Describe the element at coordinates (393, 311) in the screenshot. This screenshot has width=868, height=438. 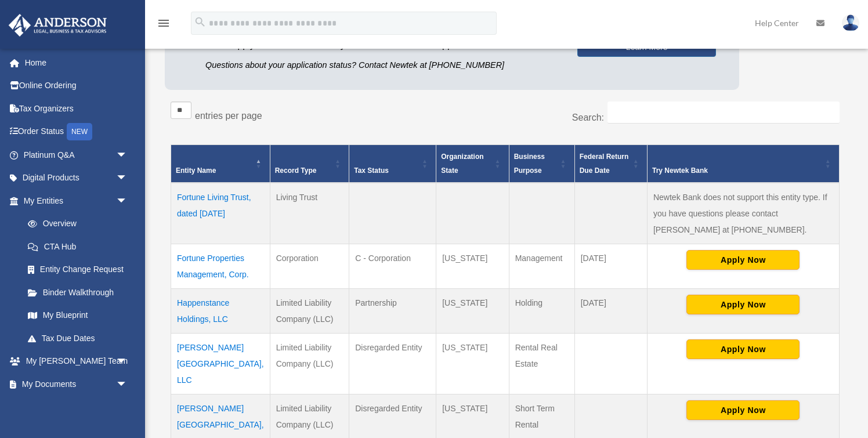
I see `td: Partnership` at that location.